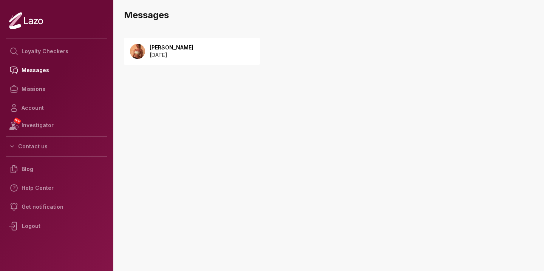 The image size is (544, 271). Describe the element at coordinates (57, 108) in the screenshot. I see `a: Account` at that location.